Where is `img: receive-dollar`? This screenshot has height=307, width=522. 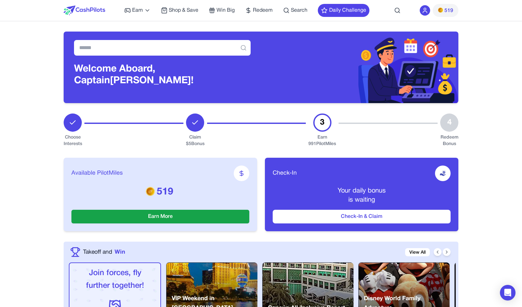 img: receive-dollar is located at coordinates (443, 173).